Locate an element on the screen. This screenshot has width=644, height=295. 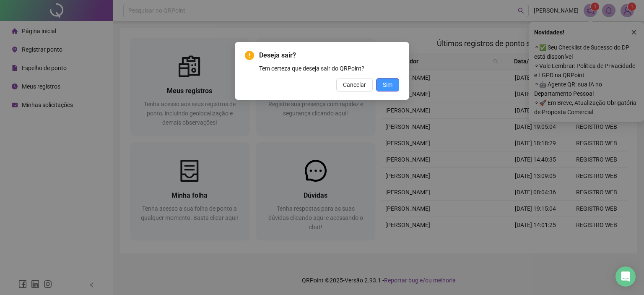
button: Cancelar is located at coordinates (354, 85).